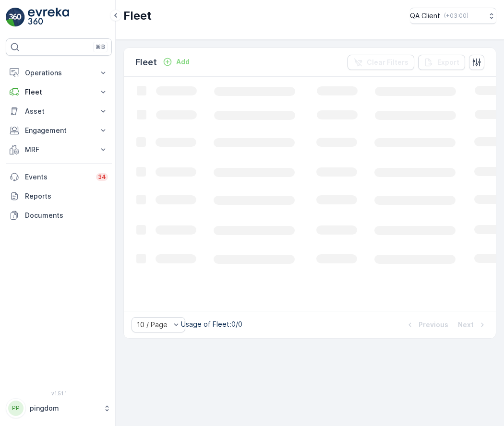 The width and height of the screenshot is (504, 426). Describe the element at coordinates (176, 62) in the screenshot. I see `button: Add` at that location.